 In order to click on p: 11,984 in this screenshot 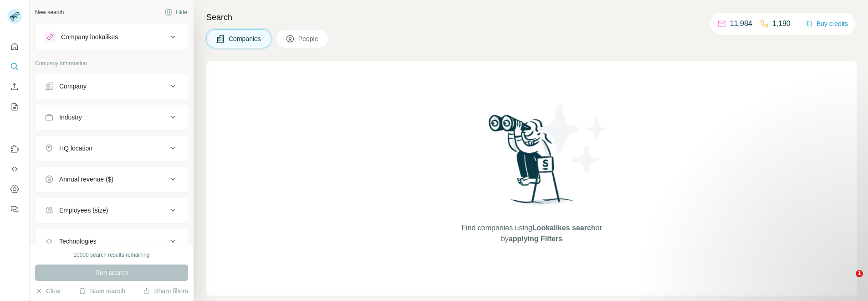, I will do `click(741, 24)`.